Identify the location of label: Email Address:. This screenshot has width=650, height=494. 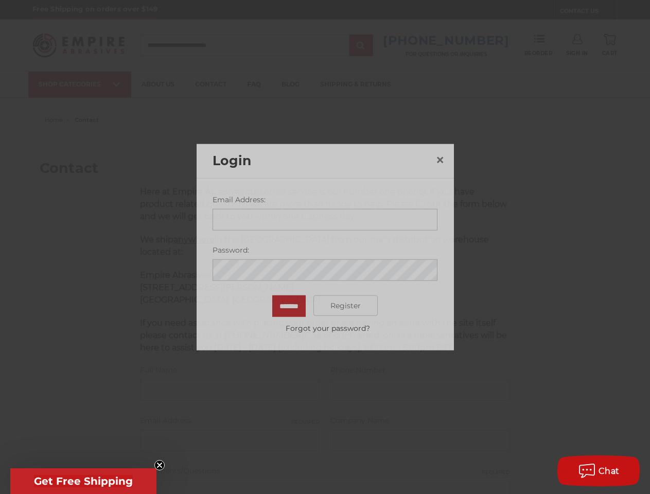
(325, 200).